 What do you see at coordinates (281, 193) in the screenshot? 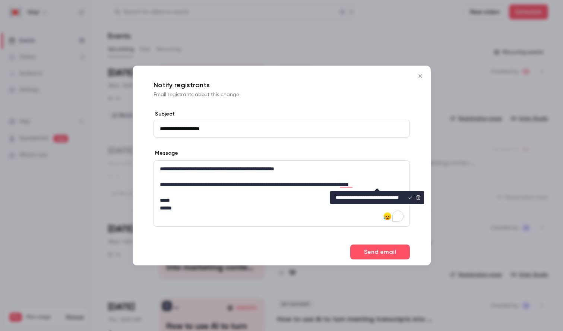
I see `div: To enrich screen reader interactions, please activate Accessibility in Grammarly extension settings` at bounding box center [281, 193].